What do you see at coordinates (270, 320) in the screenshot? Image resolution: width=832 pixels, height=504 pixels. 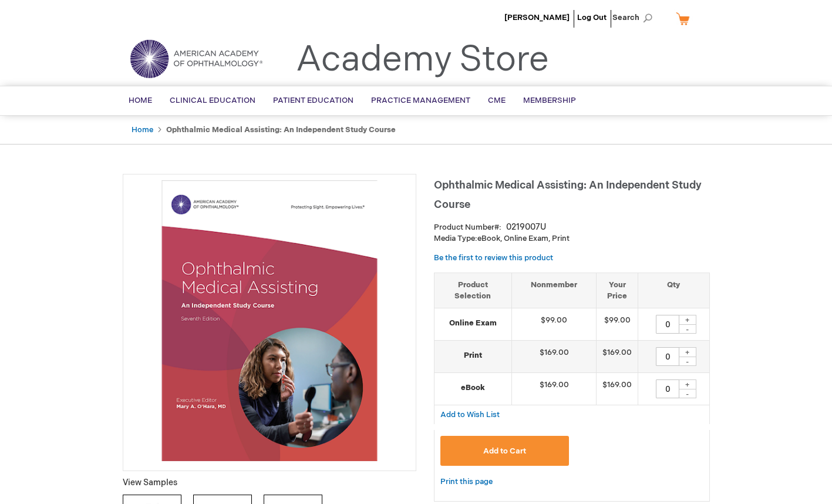 I see `img: Ophthalmic Medical Assisting: An Independent Study Course` at bounding box center [270, 320].